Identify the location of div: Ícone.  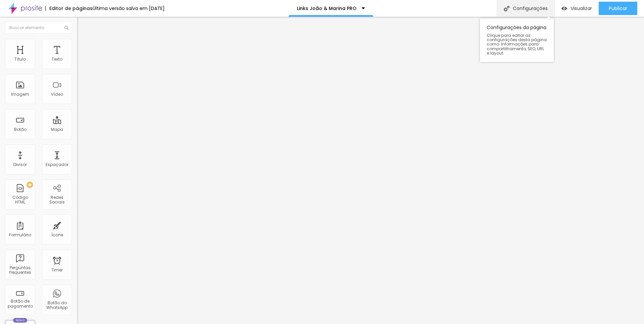
(57, 235).